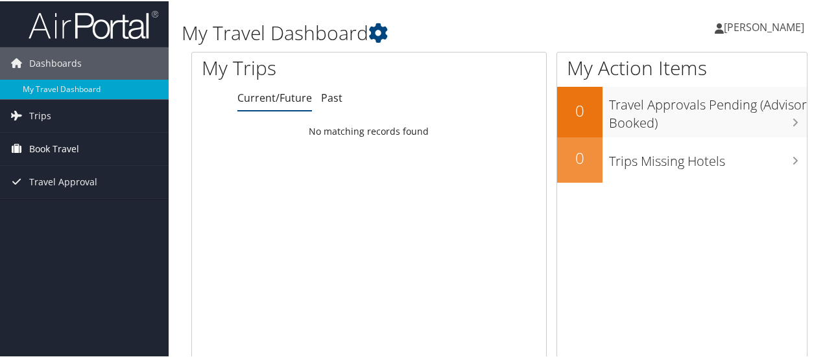  Describe the element at coordinates (63, 181) in the screenshot. I see `span: Travel Approval` at that location.